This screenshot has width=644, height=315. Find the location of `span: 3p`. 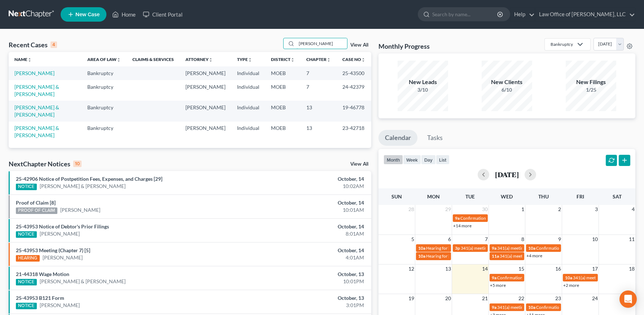

span: 3p is located at coordinates (457, 248).